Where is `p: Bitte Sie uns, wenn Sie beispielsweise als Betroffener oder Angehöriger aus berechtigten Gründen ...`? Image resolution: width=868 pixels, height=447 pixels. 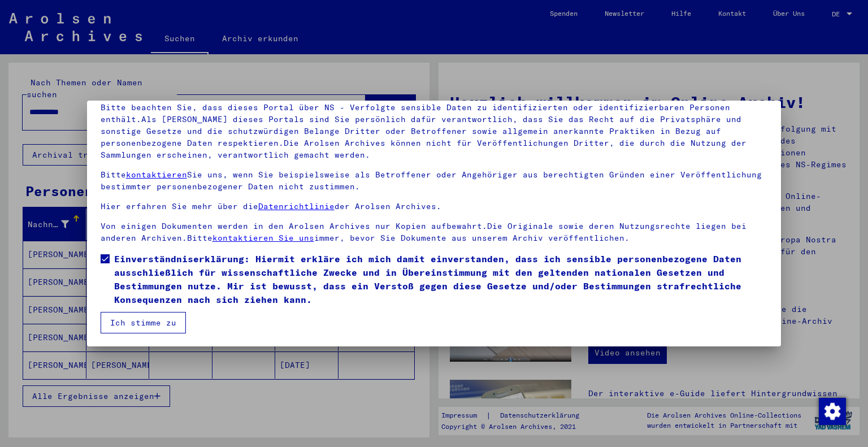 p: Bitte Sie uns, wenn Sie beispielsweise als Betroffener oder Angehöriger aus berechtigten Gründen ... is located at coordinates (434, 181).